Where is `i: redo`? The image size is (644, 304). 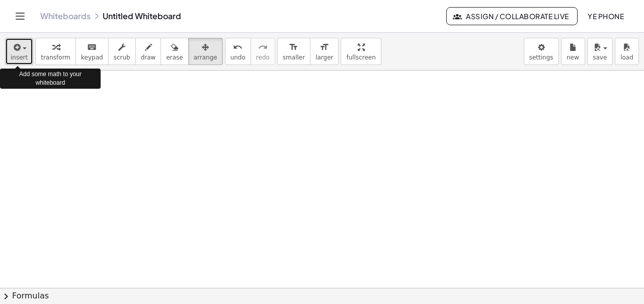
i: redo is located at coordinates (263, 48).